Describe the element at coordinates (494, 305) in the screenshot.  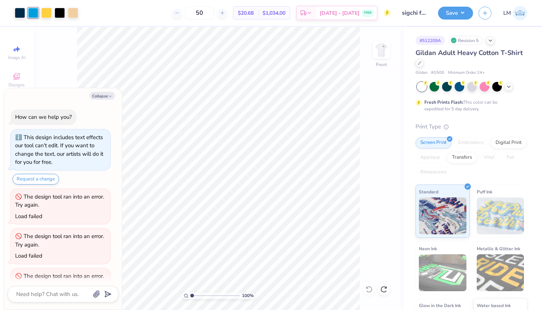
I see `span: Water based Ink` at that location.